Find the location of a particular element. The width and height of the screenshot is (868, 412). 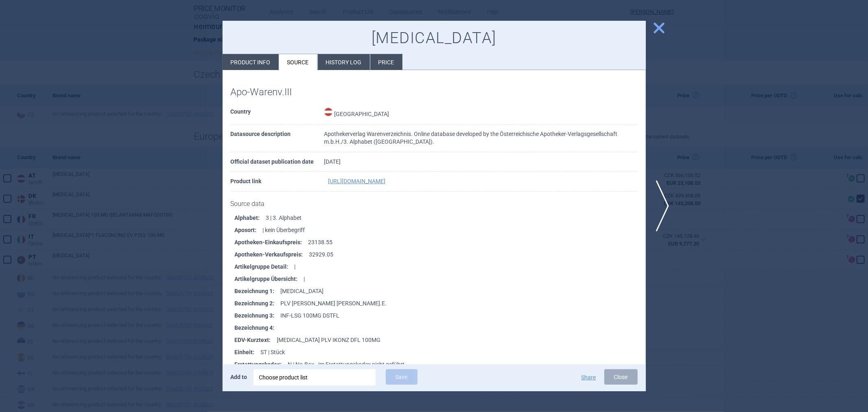

button: Save is located at coordinates (402, 377).